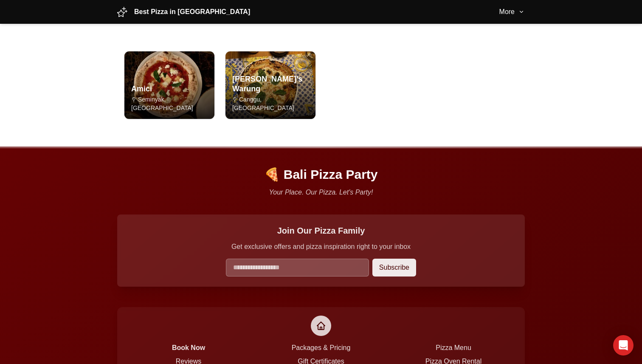 This screenshot has height=364, width=642. What do you see at coordinates (394, 267) in the screenshot?
I see `button: Subscribe` at bounding box center [394, 267].